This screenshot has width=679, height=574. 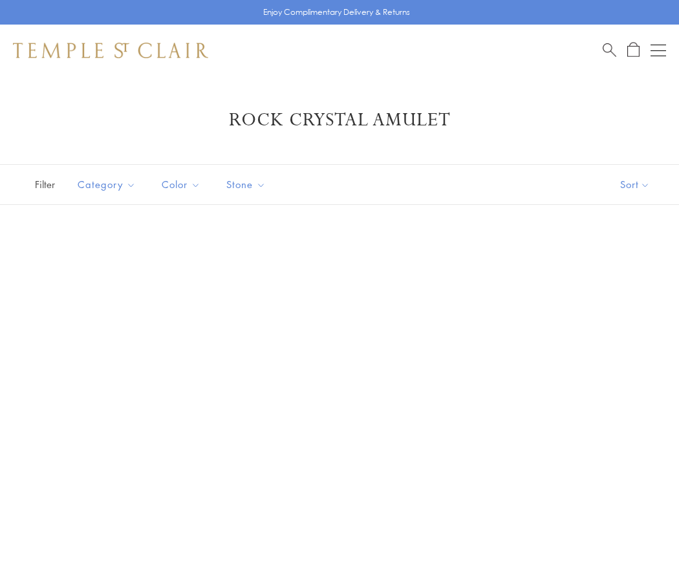 What do you see at coordinates (336, 12) in the screenshot?
I see `p: Enjoy Complimentary Delivery & Returns` at bounding box center [336, 12].